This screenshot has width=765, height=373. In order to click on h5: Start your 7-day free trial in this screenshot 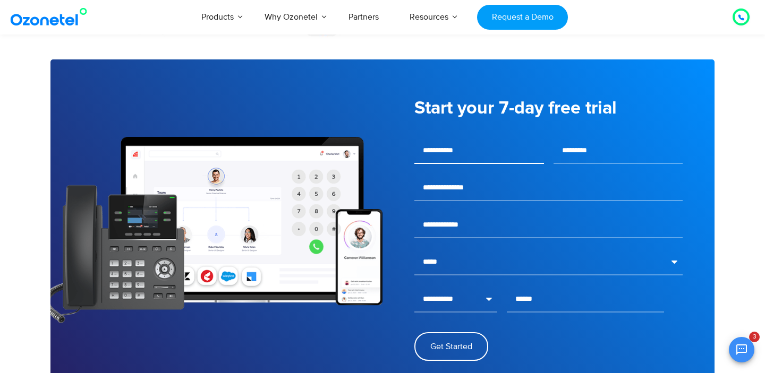, I will do `click(548, 108)`.